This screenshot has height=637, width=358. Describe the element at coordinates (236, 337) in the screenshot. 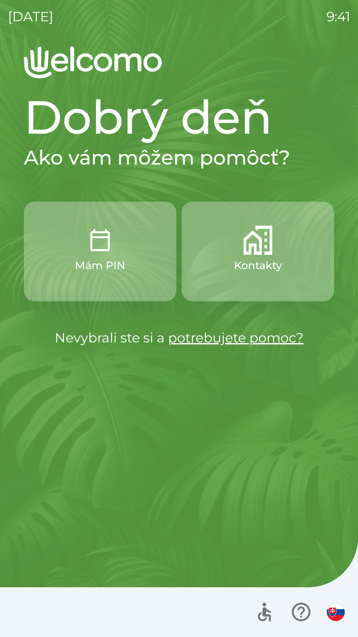

I see `a: potrebujete pomoc?` at that location.